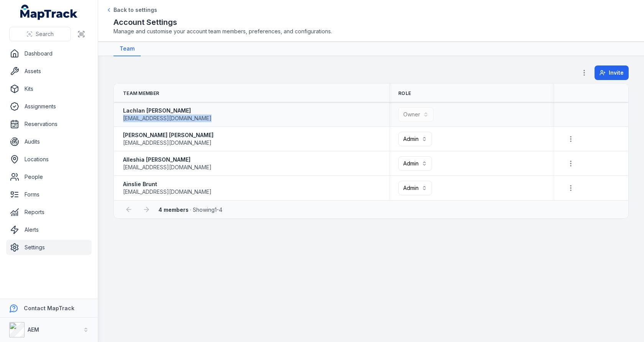  Describe the element at coordinates (49, 12) in the screenshot. I see `a: MapTrack` at that location.